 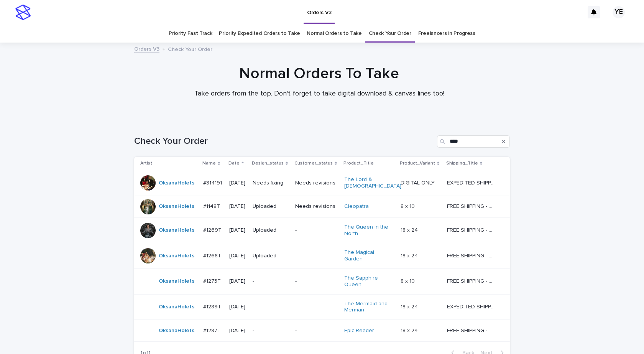 I want to click on a: The Magical Garden, so click(x=368, y=256).